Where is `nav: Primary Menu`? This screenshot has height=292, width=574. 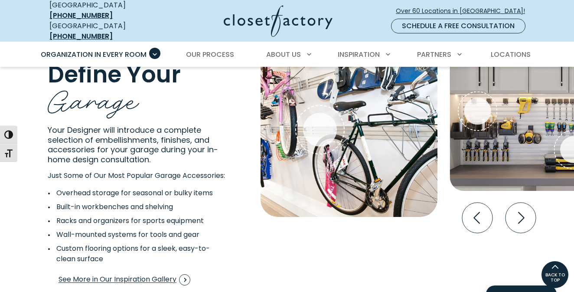
nav: Primary Menu is located at coordinates (287, 55).